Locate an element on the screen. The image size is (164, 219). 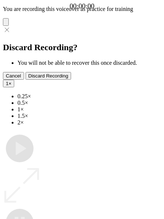
button: Cancel is located at coordinates (13, 76).